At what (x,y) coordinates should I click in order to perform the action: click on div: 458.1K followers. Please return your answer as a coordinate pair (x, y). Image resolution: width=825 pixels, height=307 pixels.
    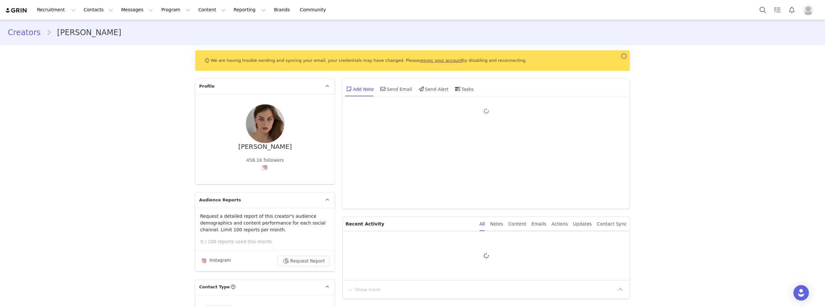
    Looking at the image, I should click on (265, 160).